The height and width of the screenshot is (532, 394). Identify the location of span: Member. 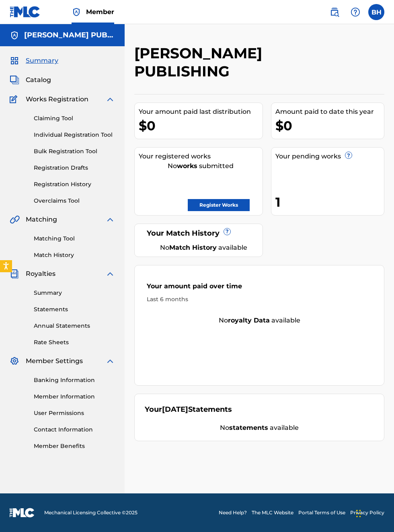
(100, 12).